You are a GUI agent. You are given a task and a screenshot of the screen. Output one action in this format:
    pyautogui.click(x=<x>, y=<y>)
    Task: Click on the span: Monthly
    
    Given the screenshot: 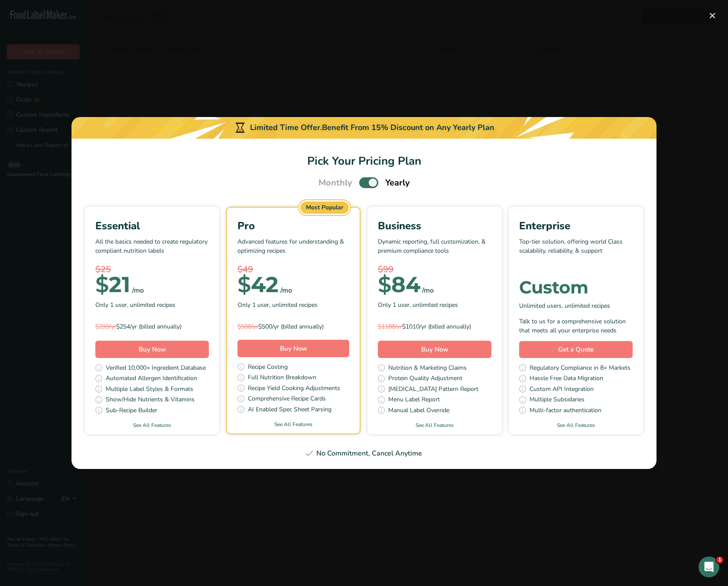 What is the action you would take?
    pyautogui.click(x=335, y=183)
    